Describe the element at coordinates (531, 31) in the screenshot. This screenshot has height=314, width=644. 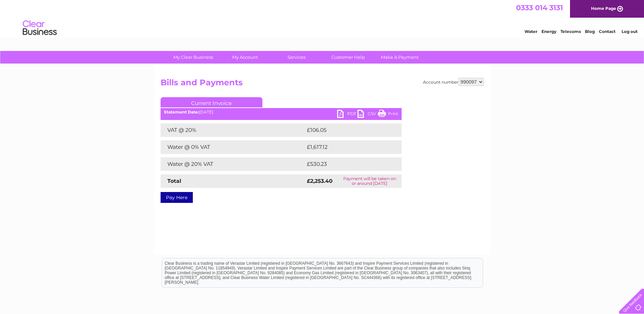
I see `a: Water` at that location.